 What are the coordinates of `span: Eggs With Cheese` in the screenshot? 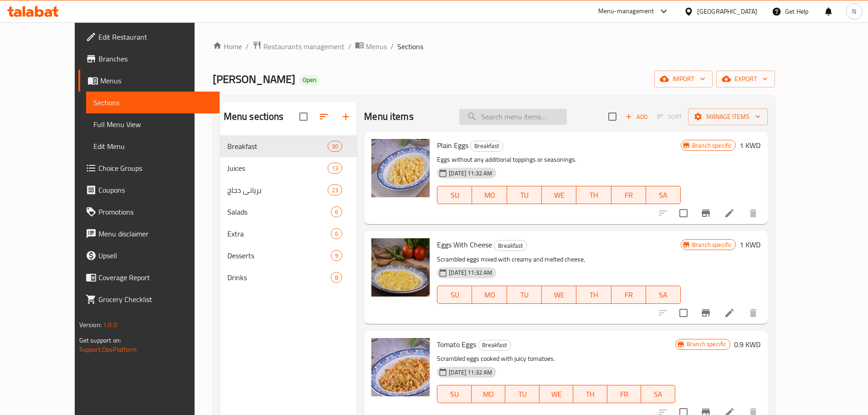 It's located at (464, 245).